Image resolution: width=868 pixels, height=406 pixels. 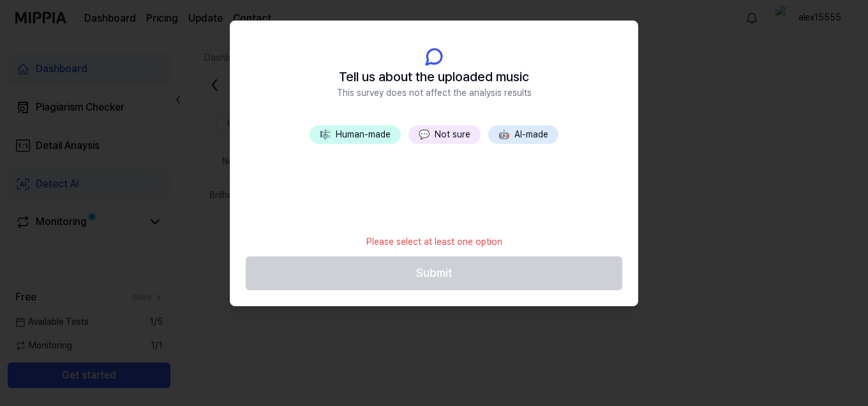 I want to click on div: Please select at least one option, so click(x=434, y=241).